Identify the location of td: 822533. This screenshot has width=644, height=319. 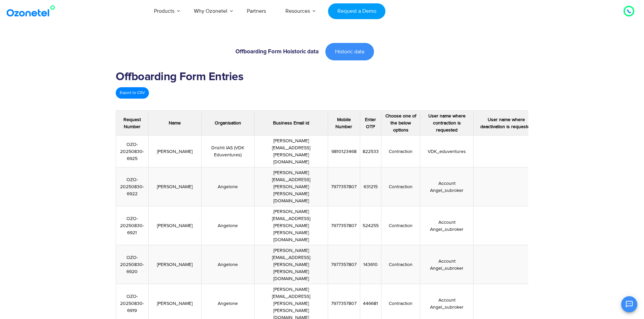
(370, 151).